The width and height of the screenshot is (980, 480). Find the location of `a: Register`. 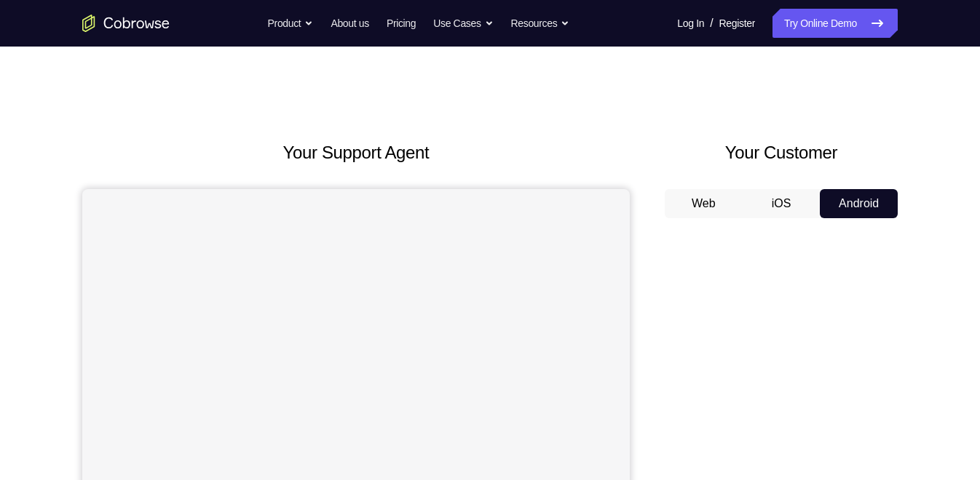

a: Register is located at coordinates (736, 23).